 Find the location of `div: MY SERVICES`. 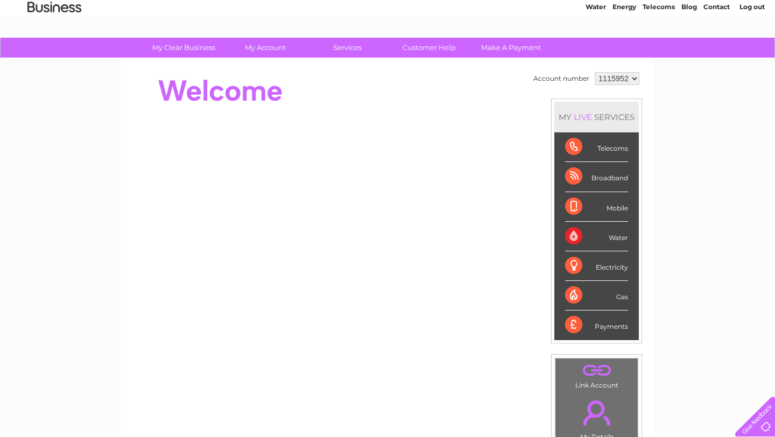

div: MY SERVICES is located at coordinates (597, 117).